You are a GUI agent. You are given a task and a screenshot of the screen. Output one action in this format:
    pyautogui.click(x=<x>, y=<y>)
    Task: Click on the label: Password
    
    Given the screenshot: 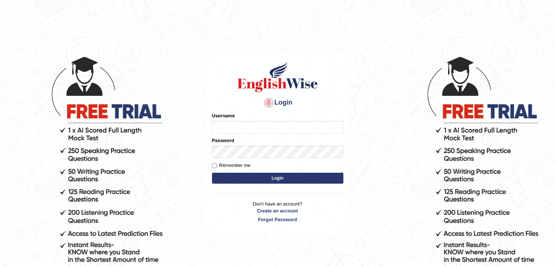 What is the action you would take?
    pyautogui.click(x=223, y=141)
    